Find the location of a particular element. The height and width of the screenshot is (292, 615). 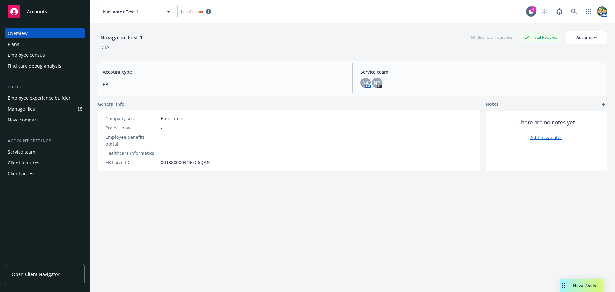

span: General info is located at coordinates (111, 104).